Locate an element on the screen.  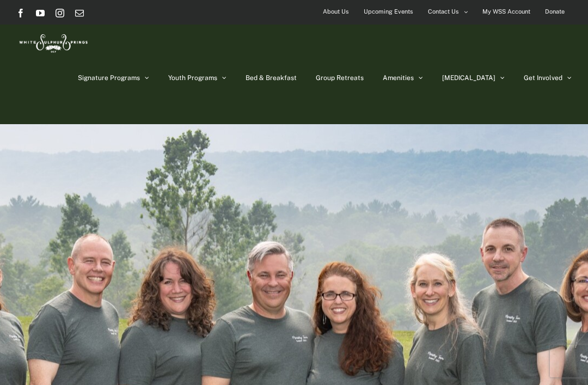
span: Group Retreats is located at coordinates (340, 78).